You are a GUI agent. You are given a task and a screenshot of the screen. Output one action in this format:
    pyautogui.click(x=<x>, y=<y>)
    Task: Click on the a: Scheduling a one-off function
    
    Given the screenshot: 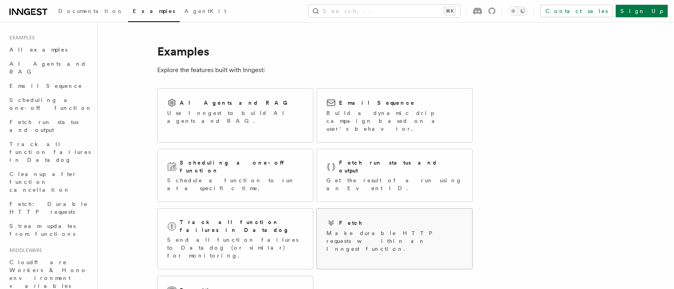 What is the action you would take?
    pyautogui.click(x=49, y=104)
    